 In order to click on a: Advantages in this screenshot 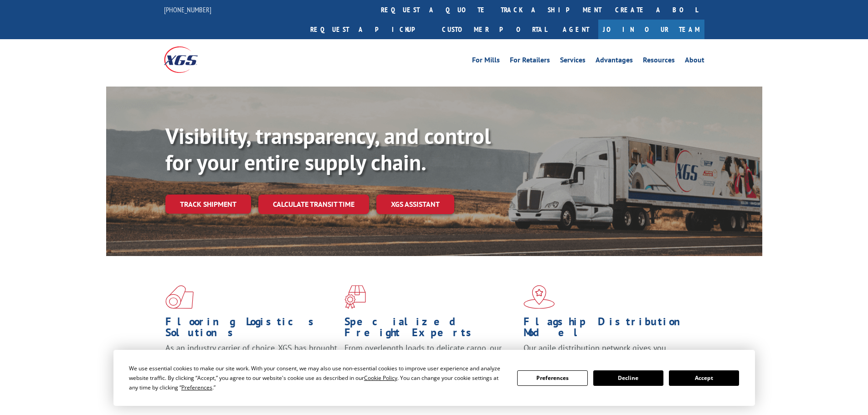, I will do `click(614, 62)`.